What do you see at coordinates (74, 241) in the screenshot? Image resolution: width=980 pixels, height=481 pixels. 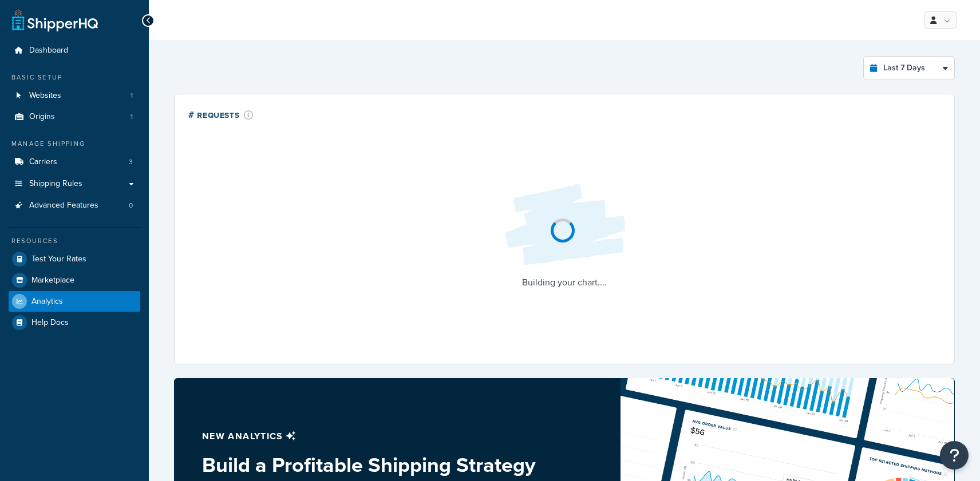 I see `div: Resources` at bounding box center [74, 241].